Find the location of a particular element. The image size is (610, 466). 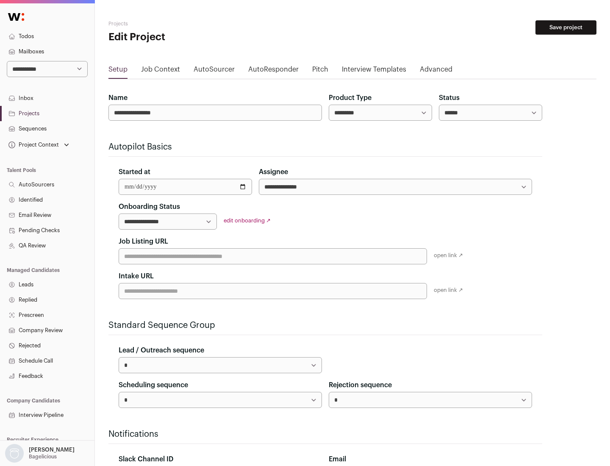

label: Intake URL is located at coordinates (136, 276).